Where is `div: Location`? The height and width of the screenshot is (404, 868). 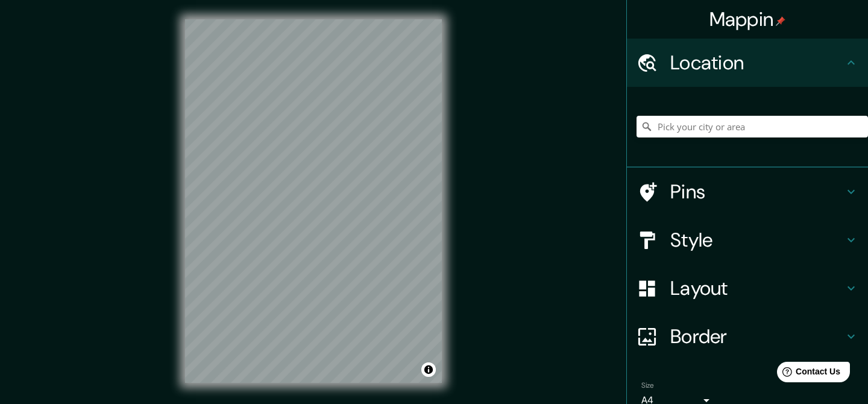 div: Location is located at coordinates (747, 63).